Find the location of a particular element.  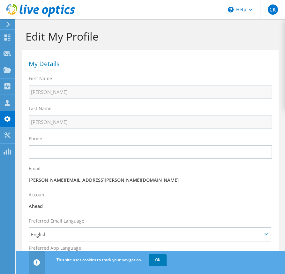

label: First Name is located at coordinates (40, 78).